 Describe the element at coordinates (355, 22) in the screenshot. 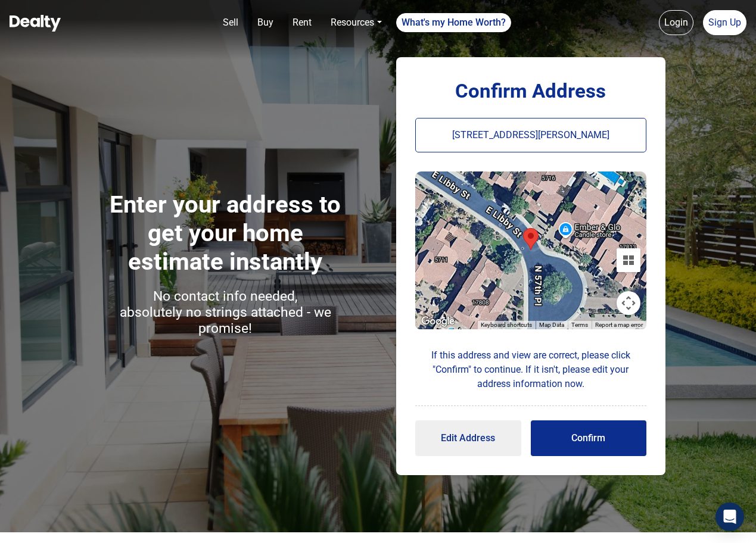

I see `a: Resources` at that location.